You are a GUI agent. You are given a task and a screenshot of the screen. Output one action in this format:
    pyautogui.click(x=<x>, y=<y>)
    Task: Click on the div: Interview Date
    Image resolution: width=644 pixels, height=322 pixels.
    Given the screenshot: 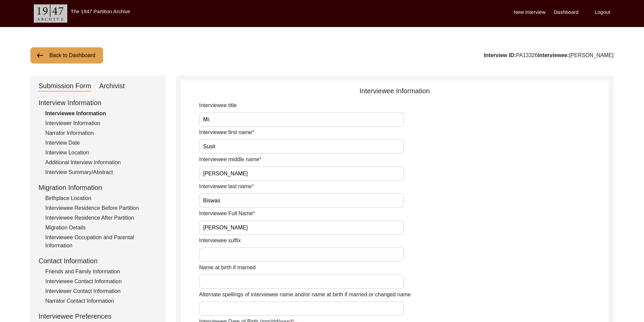 What is the action you would take?
    pyautogui.click(x=102, y=143)
    